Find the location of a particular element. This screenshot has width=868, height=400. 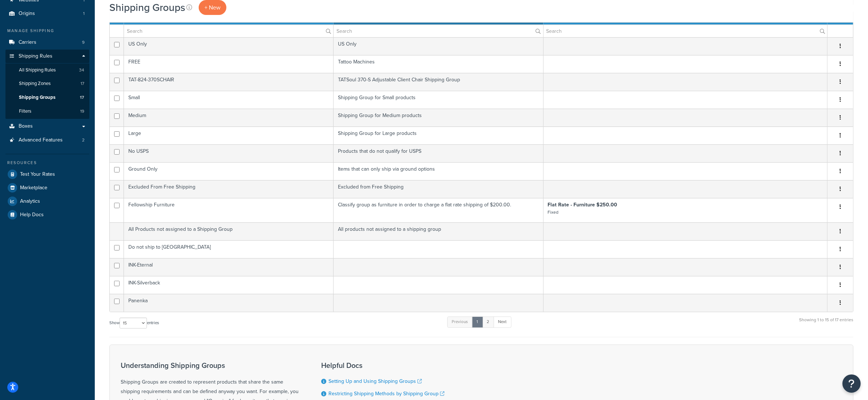

td: Tattoo Machines is located at coordinates (438, 64).